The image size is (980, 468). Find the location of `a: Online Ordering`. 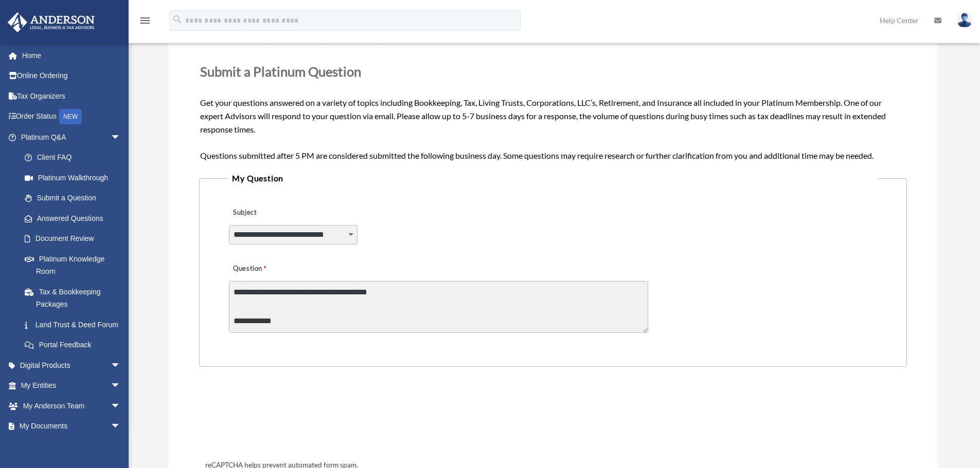

a: Online Ordering is located at coordinates (72, 76).